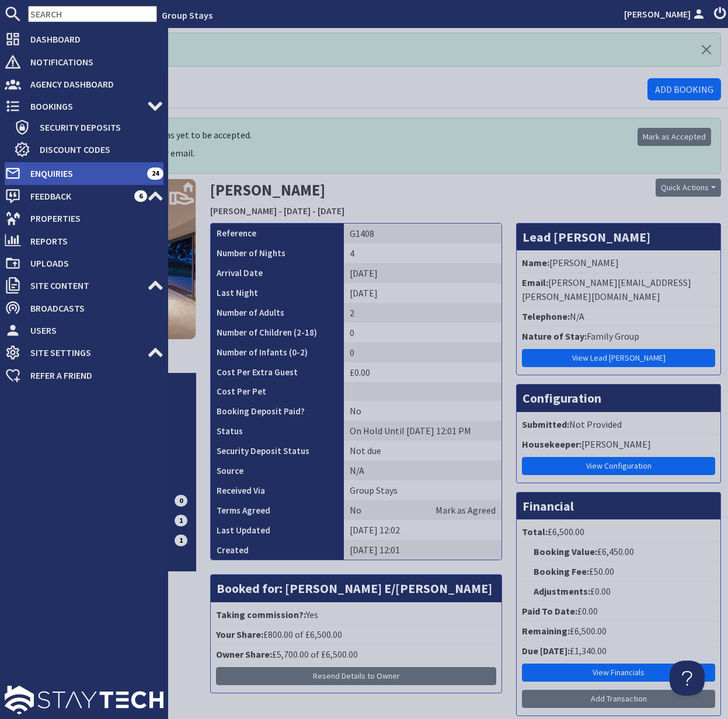  I want to click on td: £0.00, so click(422, 373).